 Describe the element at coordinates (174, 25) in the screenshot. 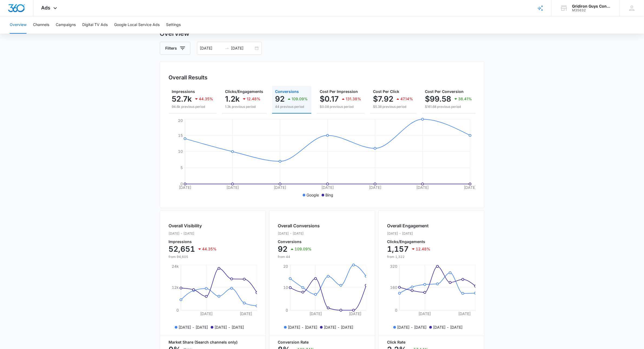

I see `button: Settings` at that location.